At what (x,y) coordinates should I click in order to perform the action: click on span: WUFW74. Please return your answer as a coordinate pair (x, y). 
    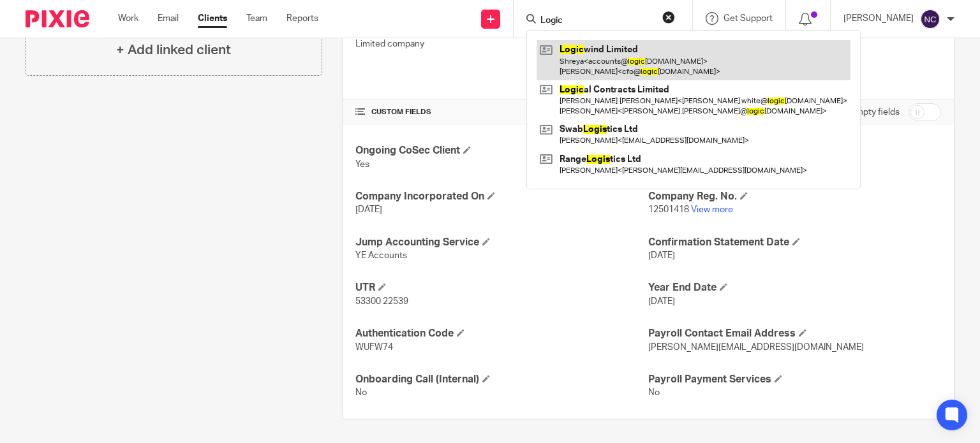
    Looking at the image, I should click on (373, 348).